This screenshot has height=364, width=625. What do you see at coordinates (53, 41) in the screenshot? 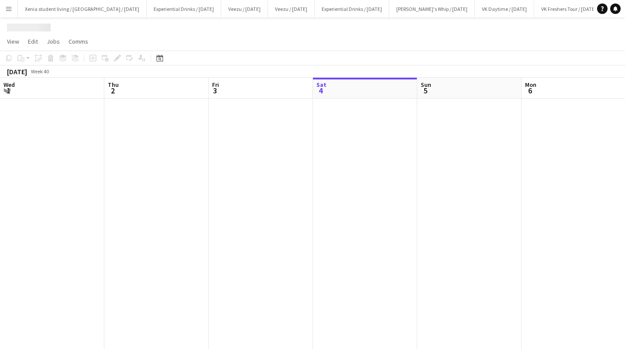
I see `a: Jobs` at bounding box center [53, 41].